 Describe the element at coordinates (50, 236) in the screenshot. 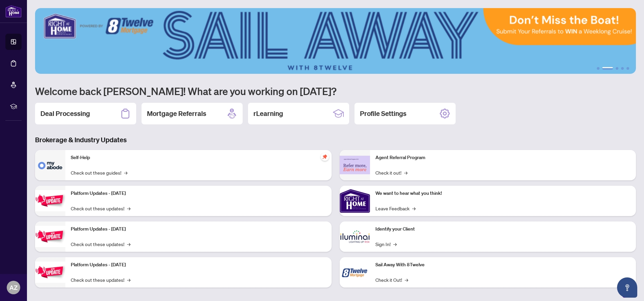

I see `img: Platform Updates - July 8, 2025` at that location.